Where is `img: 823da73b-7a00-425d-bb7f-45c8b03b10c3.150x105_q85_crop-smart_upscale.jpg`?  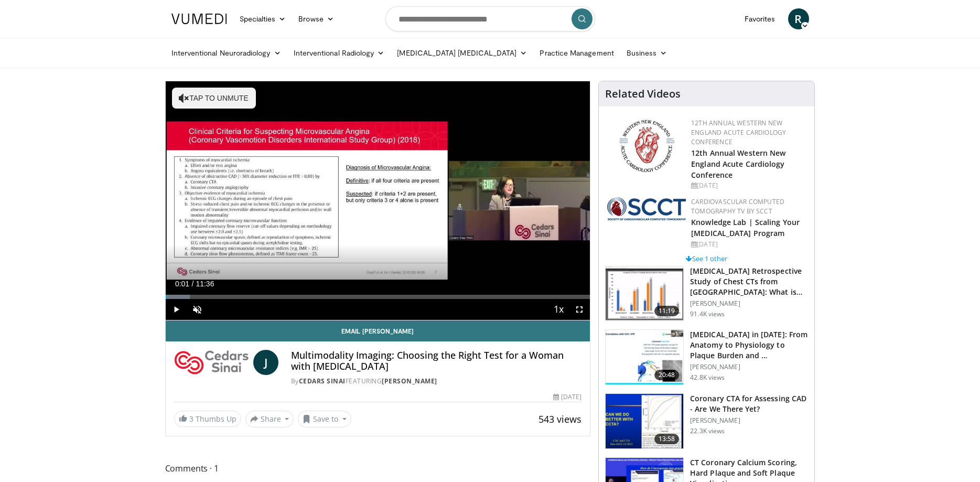 img: 823da73b-7a00-425d-bb7f-45c8b03b10c3.150x105_q85_crop-smart_upscale.jpg is located at coordinates (644, 357).